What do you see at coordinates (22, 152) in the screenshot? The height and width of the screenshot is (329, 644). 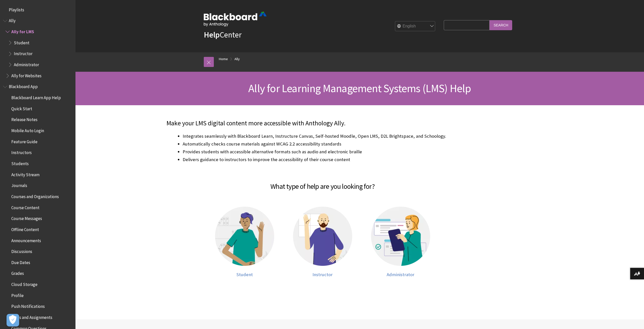 I see `span: Instructors` at bounding box center [22, 152].